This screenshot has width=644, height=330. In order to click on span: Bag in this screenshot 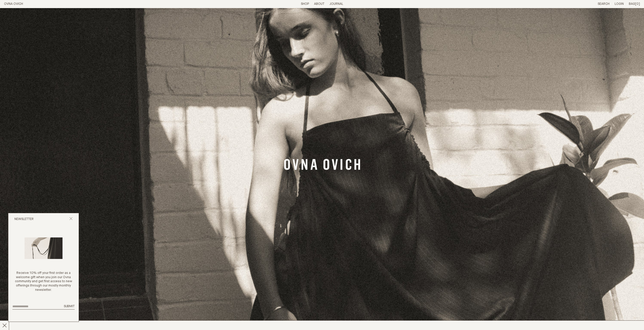, I will do `click(632, 4)`.